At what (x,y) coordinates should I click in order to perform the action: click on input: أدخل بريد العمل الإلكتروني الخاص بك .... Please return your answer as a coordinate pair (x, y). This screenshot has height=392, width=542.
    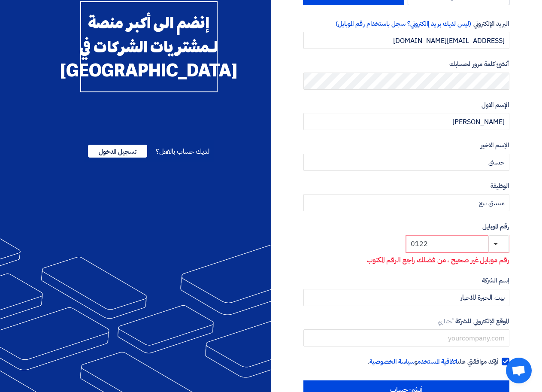
    Looking at the image, I should click on (407, 40).